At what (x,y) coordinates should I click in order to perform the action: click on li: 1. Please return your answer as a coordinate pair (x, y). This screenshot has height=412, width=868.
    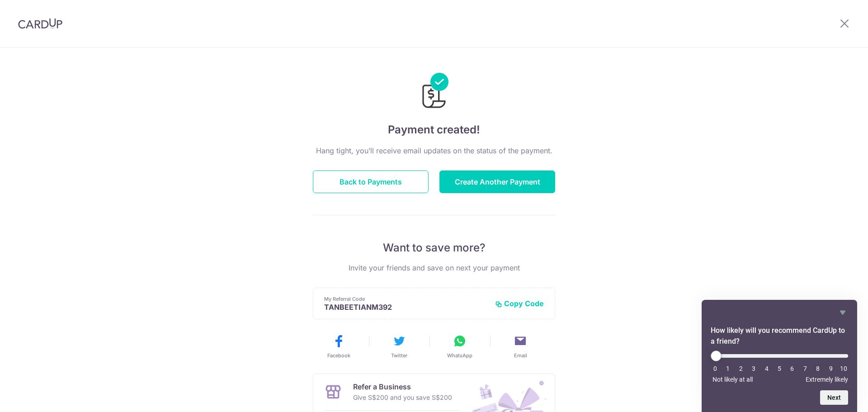
    Looking at the image, I should click on (728, 369).